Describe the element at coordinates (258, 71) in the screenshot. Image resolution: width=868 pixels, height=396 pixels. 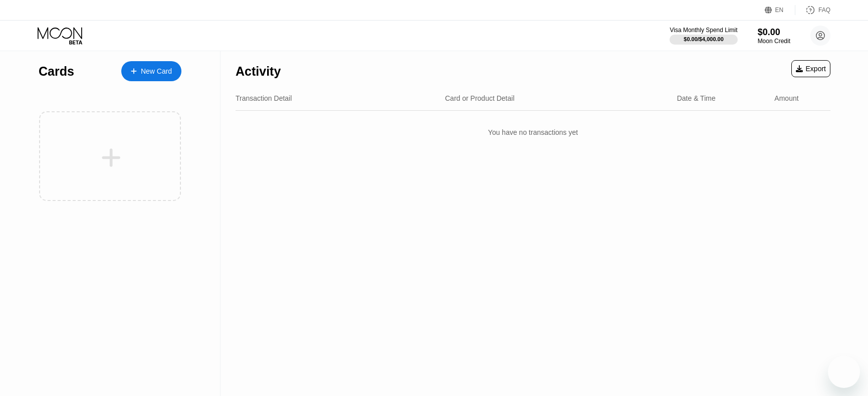
I see `div: Activity` at that location.